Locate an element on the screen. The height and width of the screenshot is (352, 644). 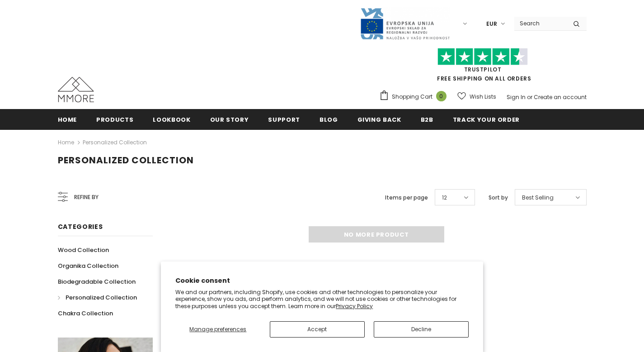
button: Manage preferences is located at coordinates (218, 329).